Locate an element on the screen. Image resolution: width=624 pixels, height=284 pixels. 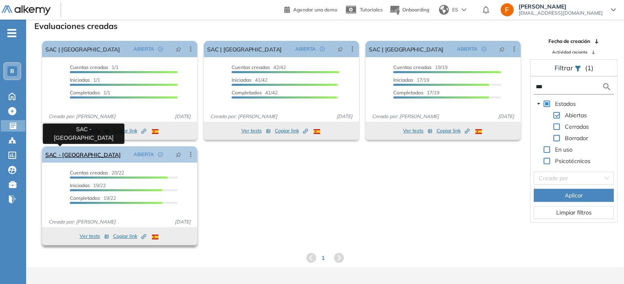
button: Onboarding is located at coordinates (409, 10).